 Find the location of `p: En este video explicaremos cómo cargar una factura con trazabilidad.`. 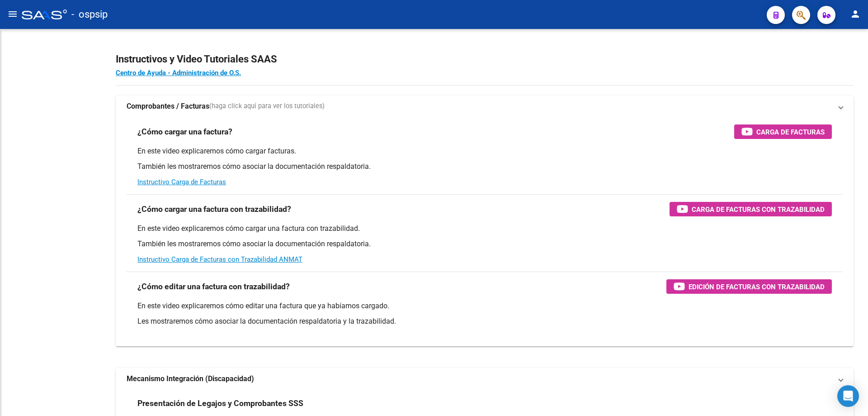

p: En este video explicaremos cómo cargar una factura con trazabilidad. is located at coordinates (484, 229).